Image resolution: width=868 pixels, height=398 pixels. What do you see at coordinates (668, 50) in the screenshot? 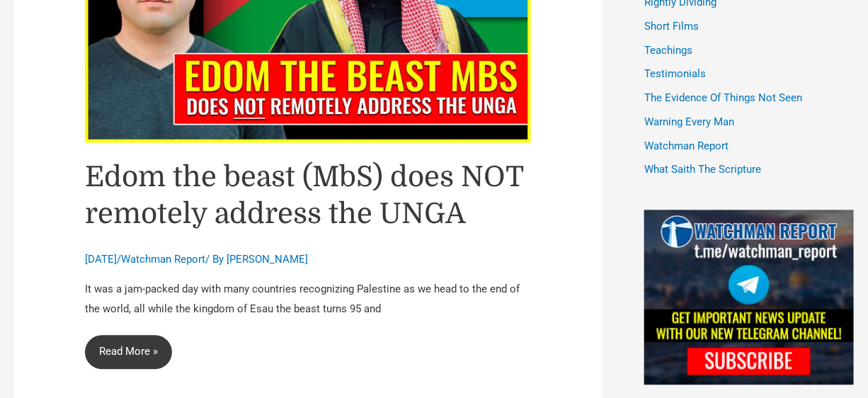
I see `a: Teachings` at bounding box center [668, 50].